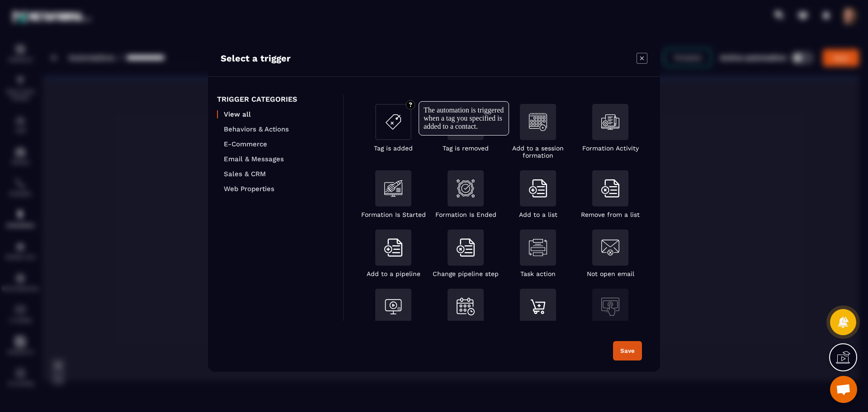  What do you see at coordinates (628, 351) in the screenshot?
I see `button: Save` at bounding box center [628, 351].